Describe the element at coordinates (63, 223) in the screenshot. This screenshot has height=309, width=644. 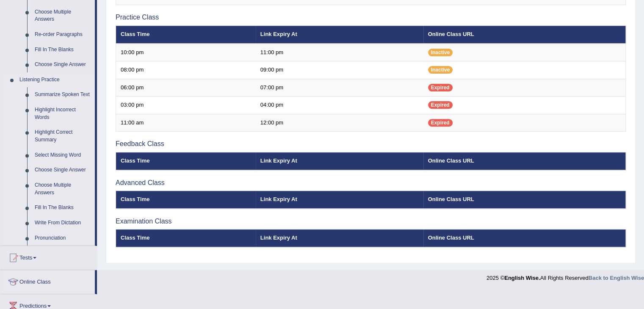
I see `a: Write From Dictation` at that location.